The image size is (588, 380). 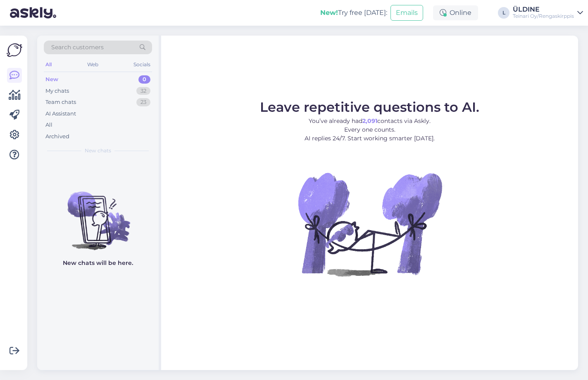 What do you see at coordinates (370, 224) in the screenshot?
I see `img: No Chat active` at bounding box center [370, 224].